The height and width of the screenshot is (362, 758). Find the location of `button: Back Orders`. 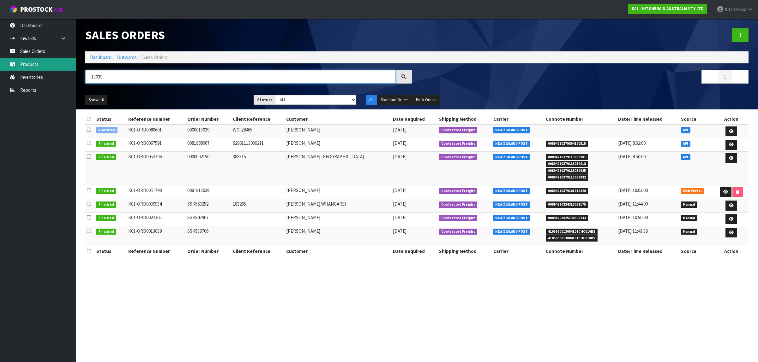

button: Back Orders is located at coordinates (426, 100).